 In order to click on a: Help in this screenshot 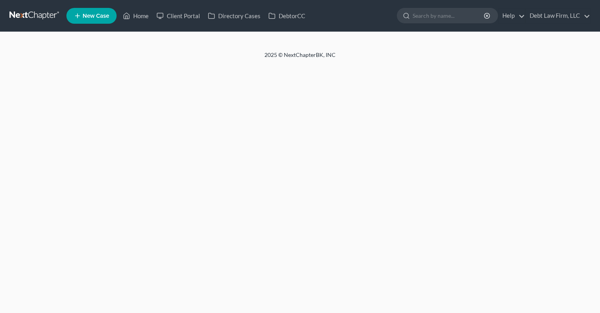, I will do `click(511, 16)`.